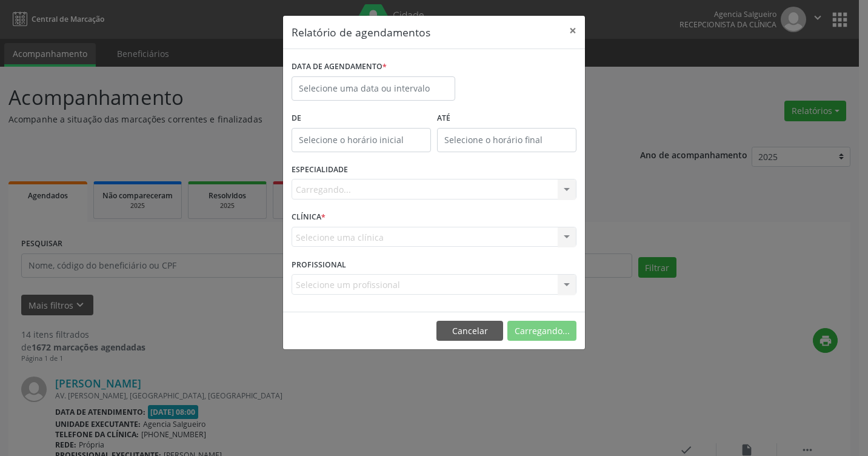 This screenshot has height=456, width=868. Describe the element at coordinates (339, 66) in the screenshot. I see `label: DATA DE AGENDAMENTO` at that location.